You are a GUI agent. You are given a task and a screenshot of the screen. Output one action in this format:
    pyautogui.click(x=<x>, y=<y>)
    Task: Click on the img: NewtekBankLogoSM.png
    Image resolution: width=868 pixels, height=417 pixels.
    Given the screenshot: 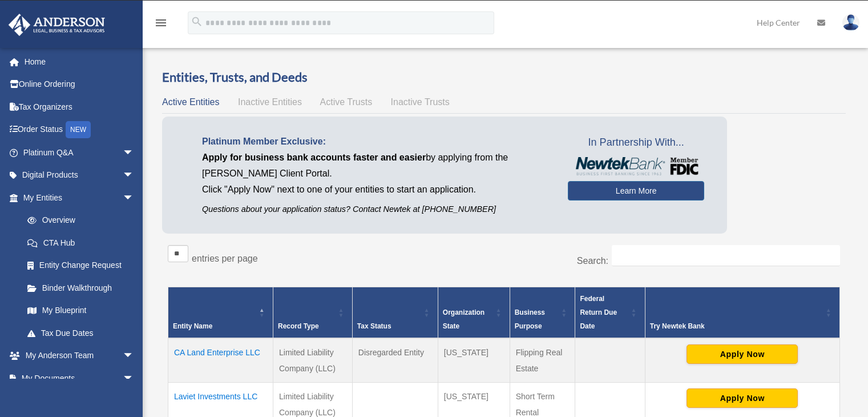 What is the action you would take?
    pyautogui.click(x=636, y=166)
    